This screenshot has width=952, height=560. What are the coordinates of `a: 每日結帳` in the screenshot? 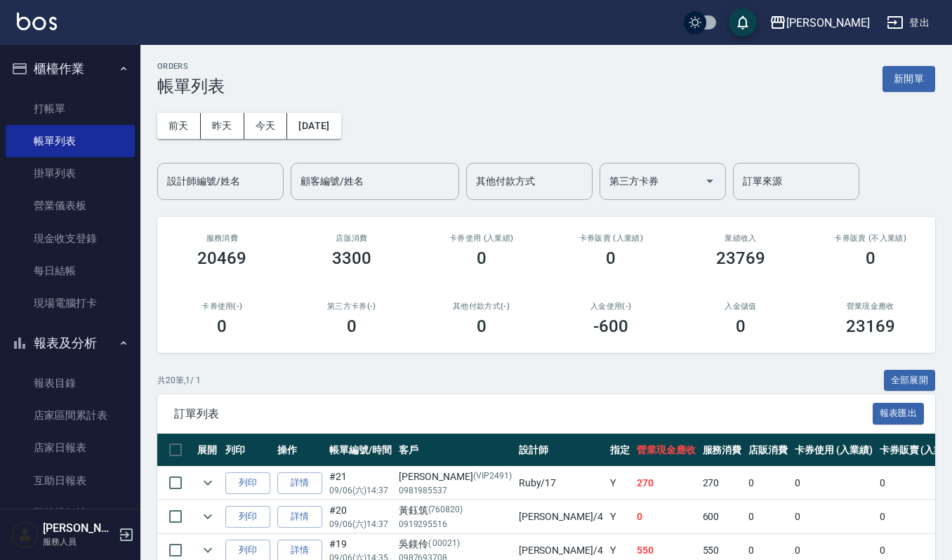 It's located at (70, 271).